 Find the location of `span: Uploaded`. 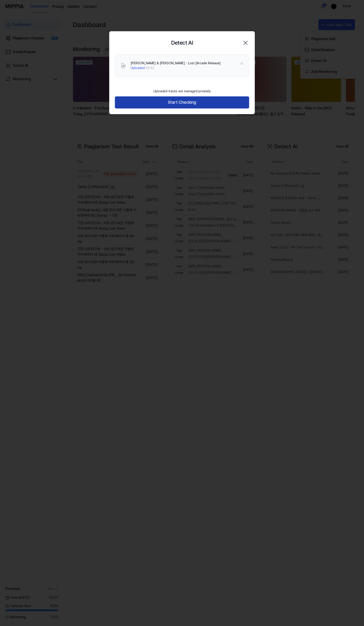

span: Uploaded is located at coordinates (137, 68).